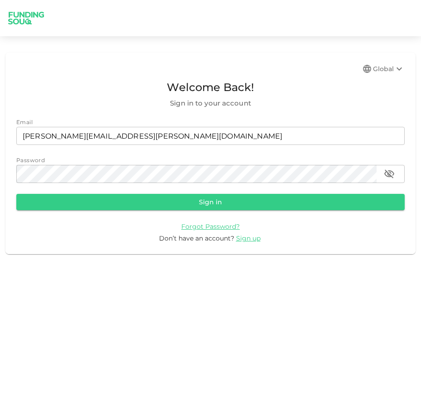 The height and width of the screenshot is (419, 421). Describe the element at coordinates (210, 202) in the screenshot. I see `button: Sign in` at that location.